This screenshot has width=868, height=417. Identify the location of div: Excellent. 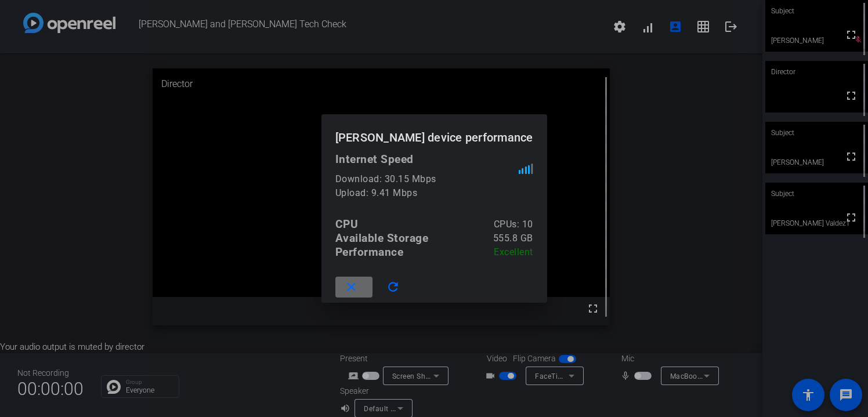
(513, 252).